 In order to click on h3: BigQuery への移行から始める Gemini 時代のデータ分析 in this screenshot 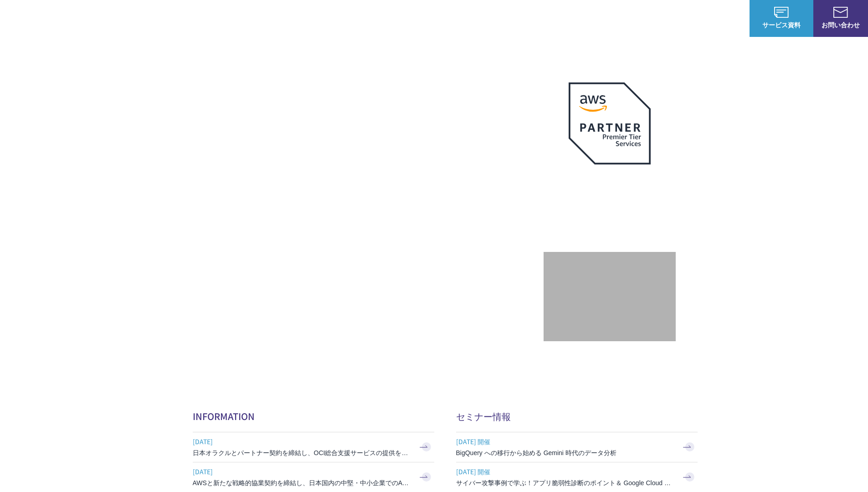, I will do `click(565, 453)`.